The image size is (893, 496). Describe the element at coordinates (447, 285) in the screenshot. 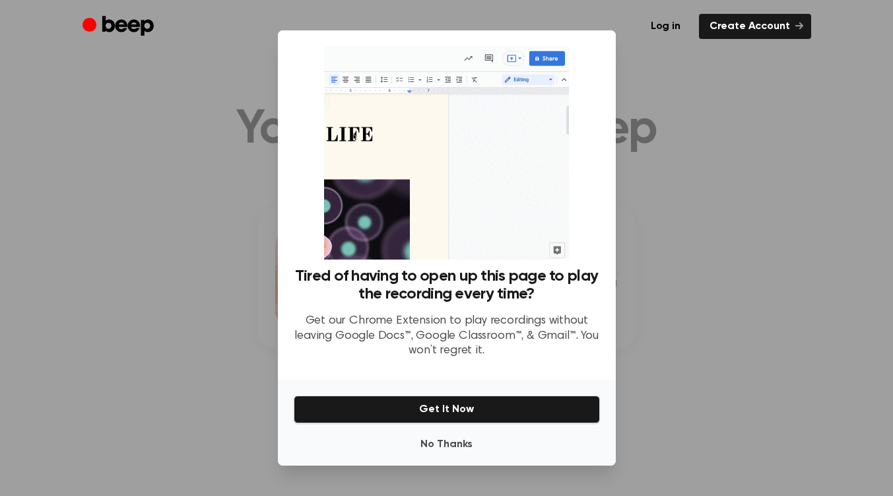

I see `h3: Tired of having to open up this page to play the recording every time?` at that location.